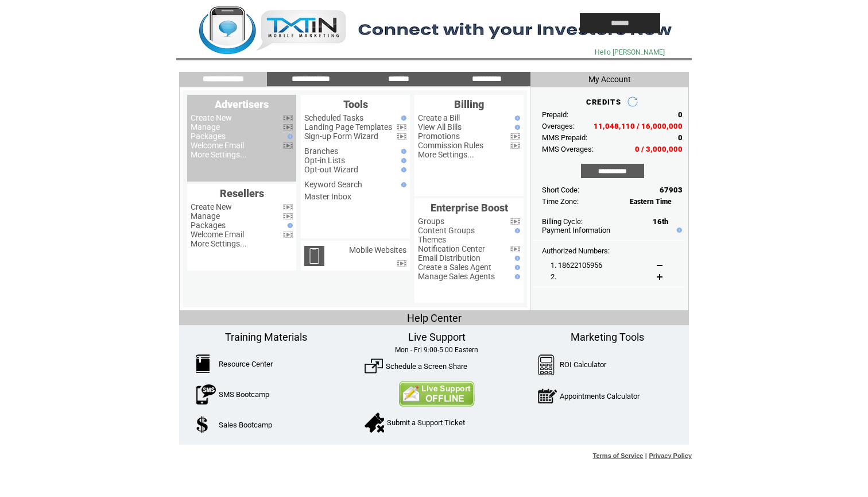 The image size is (868, 497). Describe the element at coordinates (242, 193) in the screenshot. I see `span: Resellers` at that location.